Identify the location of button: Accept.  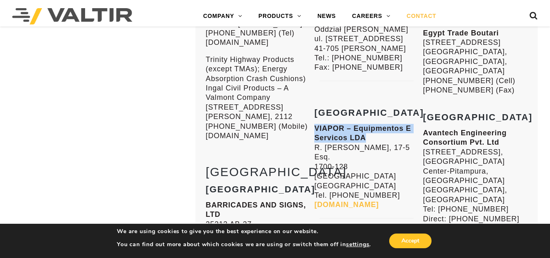
(411, 241).